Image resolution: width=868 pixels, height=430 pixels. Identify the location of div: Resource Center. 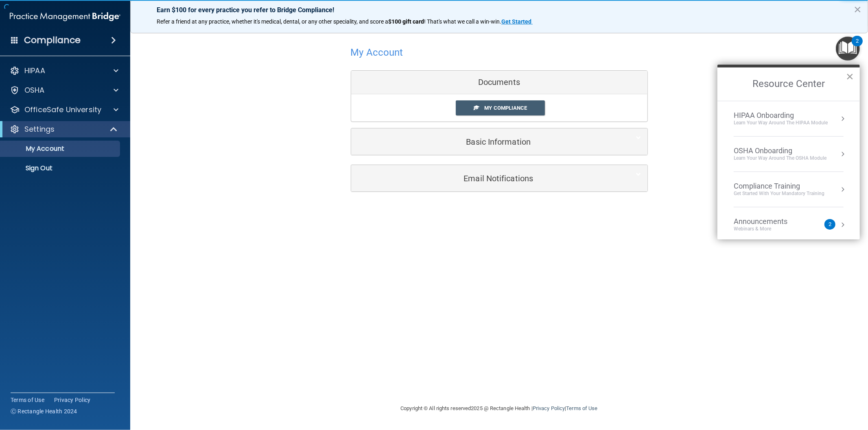
(789, 152).